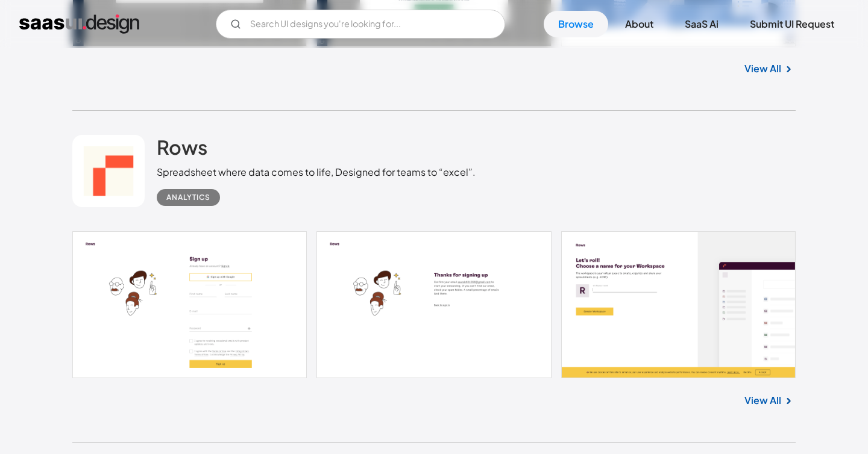 This screenshot has width=868, height=454. I want to click on div: Analytics, so click(188, 197).